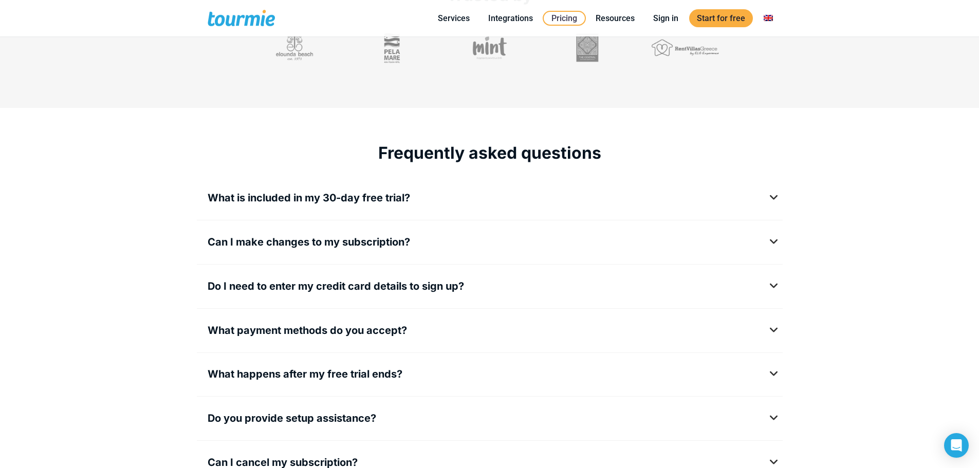  What do you see at coordinates (307, 331) in the screenshot?
I see `span: What payment methods do you accept?` at bounding box center [307, 331].